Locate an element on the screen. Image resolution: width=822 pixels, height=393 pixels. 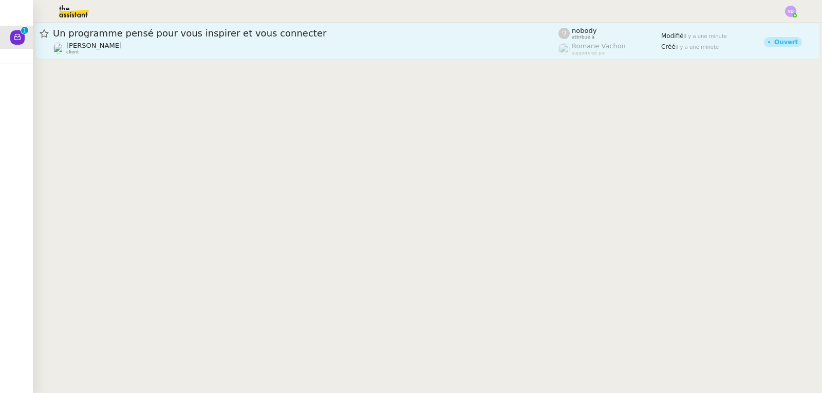
app-user-label: attribué à is located at coordinates (610, 33).